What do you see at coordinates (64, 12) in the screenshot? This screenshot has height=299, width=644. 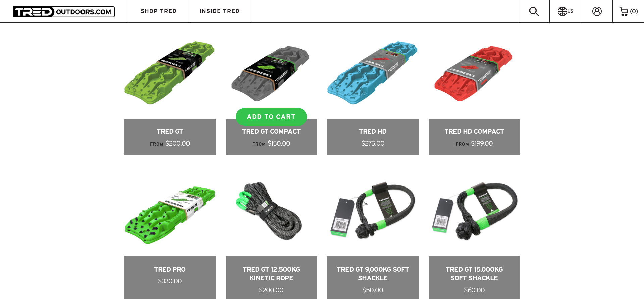 I see `img: TRED Outdoors America` at bounding box center [64, 12].